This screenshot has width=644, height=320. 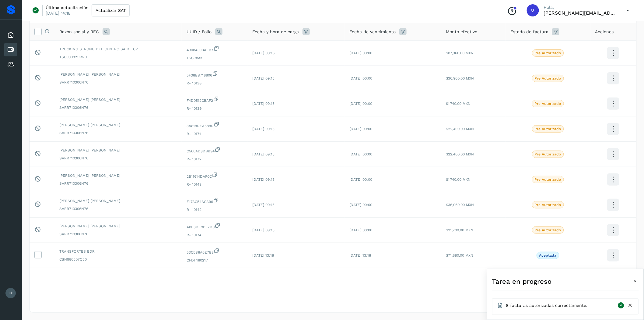 What do you see at coordinates (548, 255) in the screenshot?
I see `p: Aceptada` at bounding box center [548, 255].